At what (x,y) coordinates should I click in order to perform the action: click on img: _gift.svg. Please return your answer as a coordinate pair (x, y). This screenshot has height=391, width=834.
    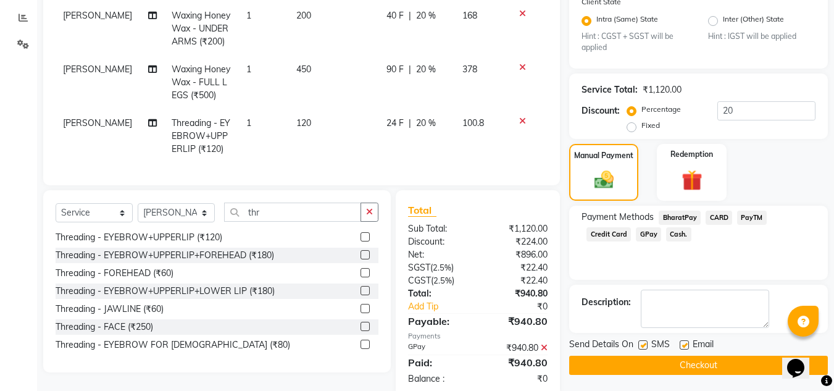
    Looking at the image, I should click on (692, 180).